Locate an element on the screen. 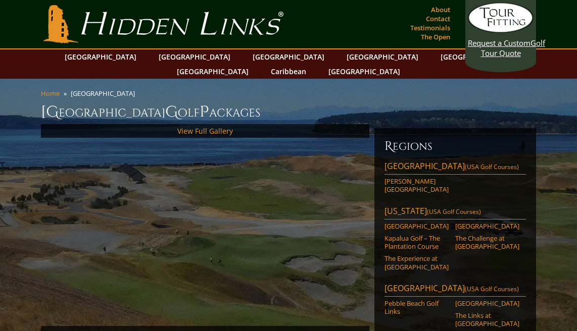 Image resolution: width=577 pixels, height=331 pixels. a: Request a CustomGolf Tour Quote is located at coordinates (501, 30).